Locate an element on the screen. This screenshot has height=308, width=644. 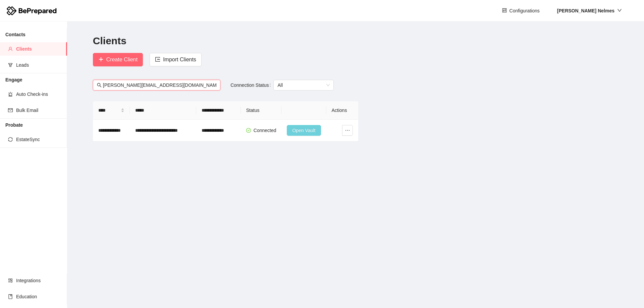
strong: Engage is located at coordinates (14, 80).